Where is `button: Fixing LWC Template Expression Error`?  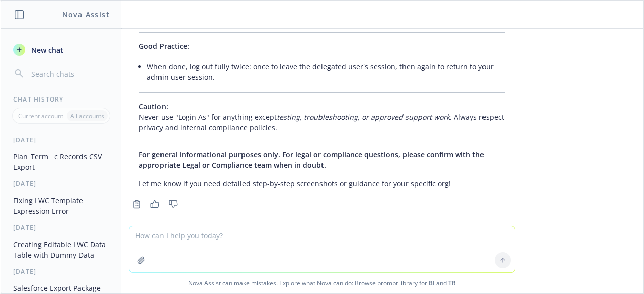
button: Fixing LWC Template Expression Error is located at coordinates (61, 205).